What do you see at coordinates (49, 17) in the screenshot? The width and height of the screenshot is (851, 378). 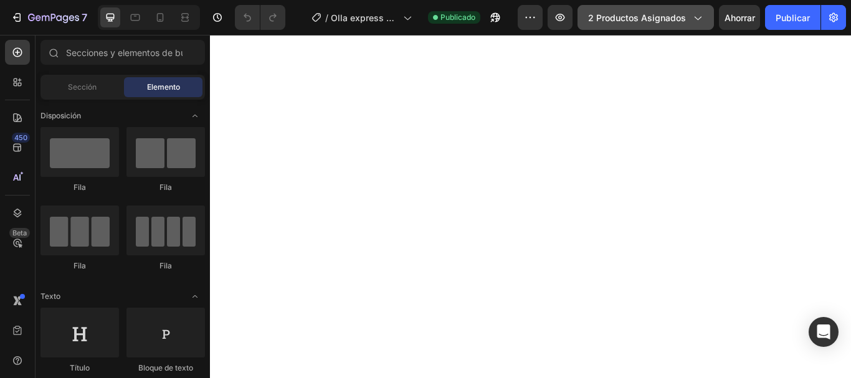 I see `button: 7` at bounding box center [49, 17].